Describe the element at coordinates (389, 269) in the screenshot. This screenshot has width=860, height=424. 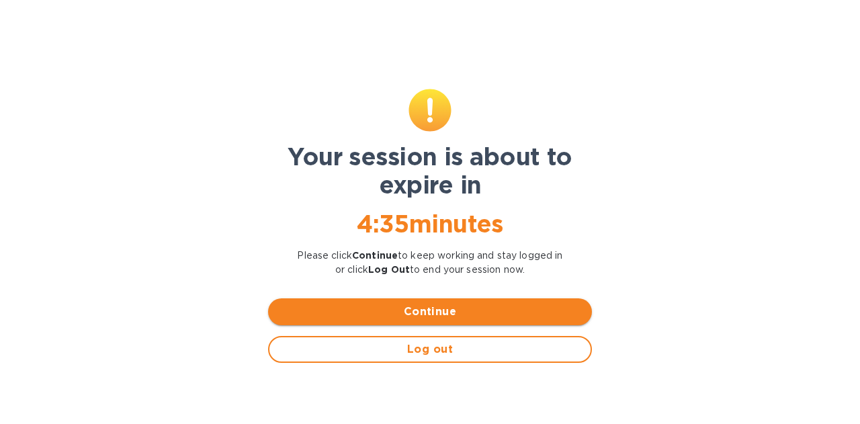
I see `b: Log Out` at that location.